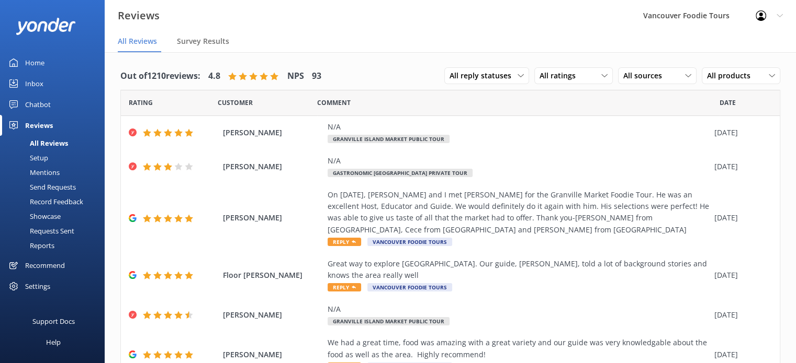 The image size is (796, 363). What do you see at coordinates (203, 41) in the screenshot?
I see `span: Survey Results` at bounding box center [203, 41].